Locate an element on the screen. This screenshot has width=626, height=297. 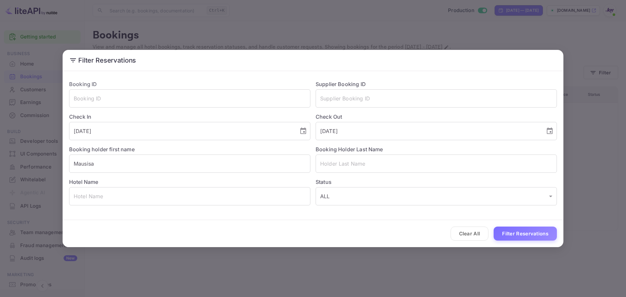
div: ALL is located at coordinates (436, 196).